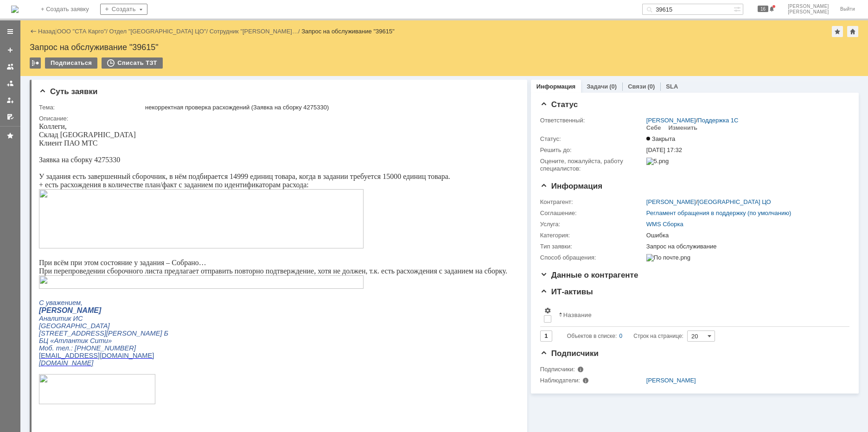  What do you see at coordinates (592, 246) in the screenshot?
I see `div: Тип заявки:` at bounding box center [592, 246].